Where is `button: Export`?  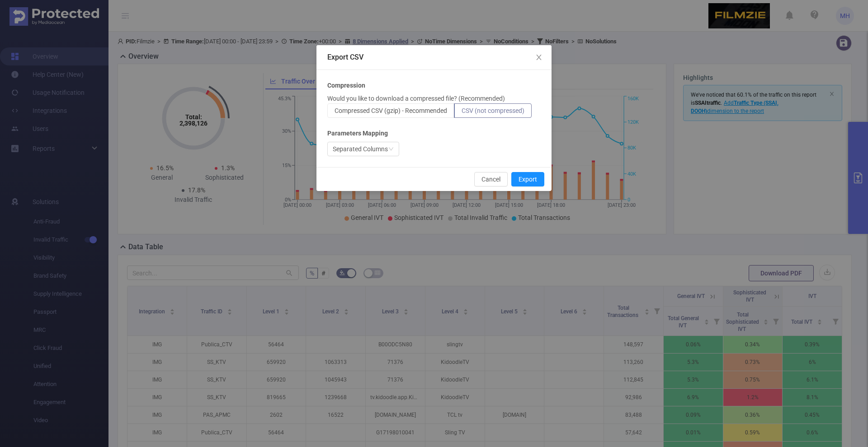 button: Export is located at coordinates (527, 179).